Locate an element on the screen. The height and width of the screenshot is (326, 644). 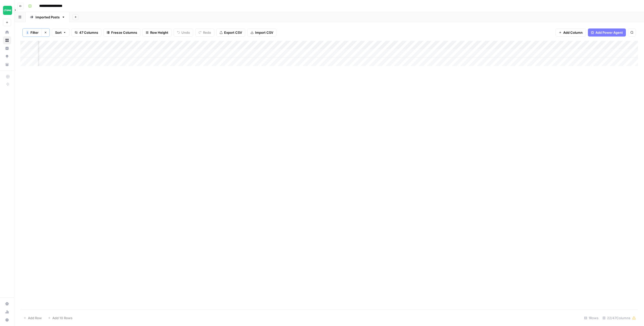
button: Add 10 Rows is located at coordinates (60, 318).